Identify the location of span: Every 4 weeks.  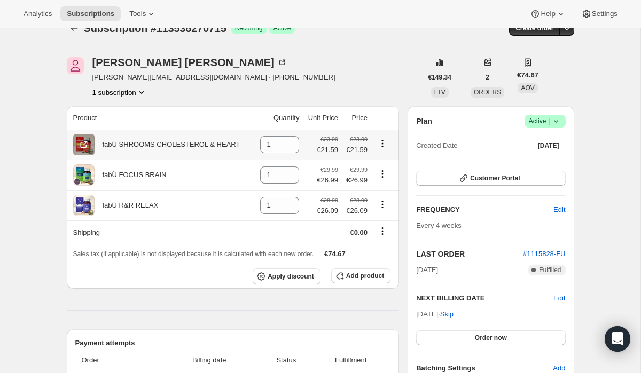
(438, 225).